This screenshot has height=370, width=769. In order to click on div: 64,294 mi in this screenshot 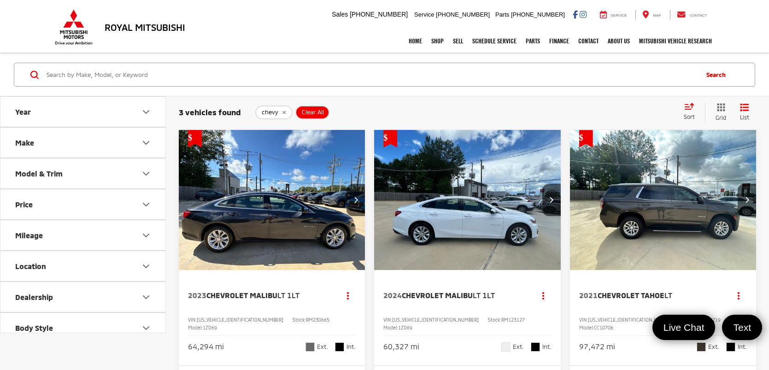, I will do `click(206, 346)`.